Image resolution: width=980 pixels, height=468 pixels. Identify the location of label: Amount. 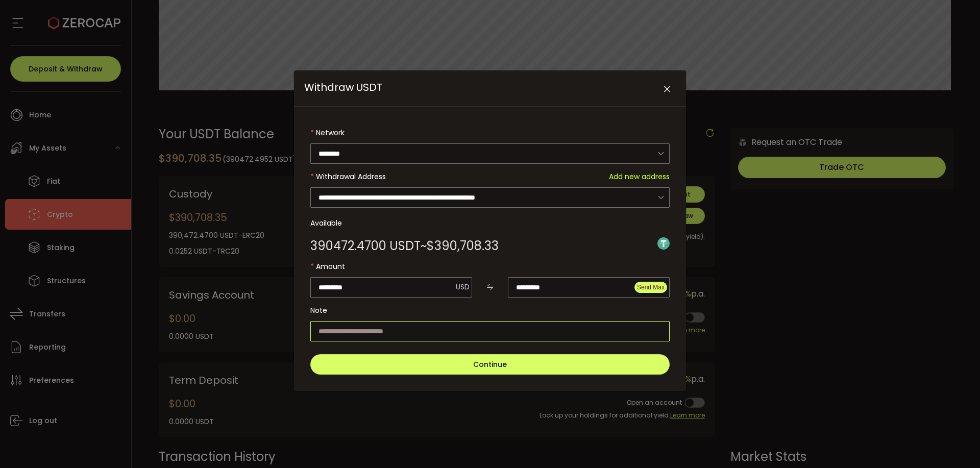
(490, 267).